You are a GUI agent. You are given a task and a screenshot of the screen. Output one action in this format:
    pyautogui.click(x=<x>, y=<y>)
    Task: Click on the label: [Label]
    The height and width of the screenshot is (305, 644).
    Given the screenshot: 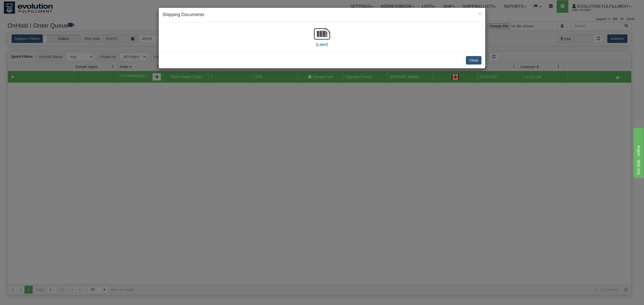 What is the action you would take?
    pyautogui.click(x=322, y=45)
    